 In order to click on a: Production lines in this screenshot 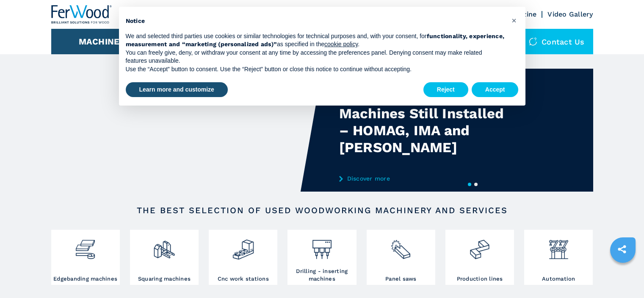, I will do `click(480, 257)`.